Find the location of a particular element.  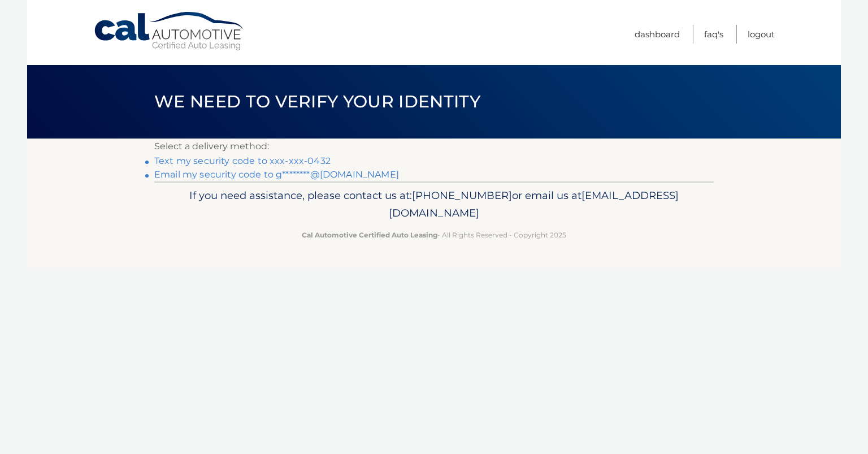

a: Text my security code to xxx-xxx-0432 is located at coordinates (242, 161).